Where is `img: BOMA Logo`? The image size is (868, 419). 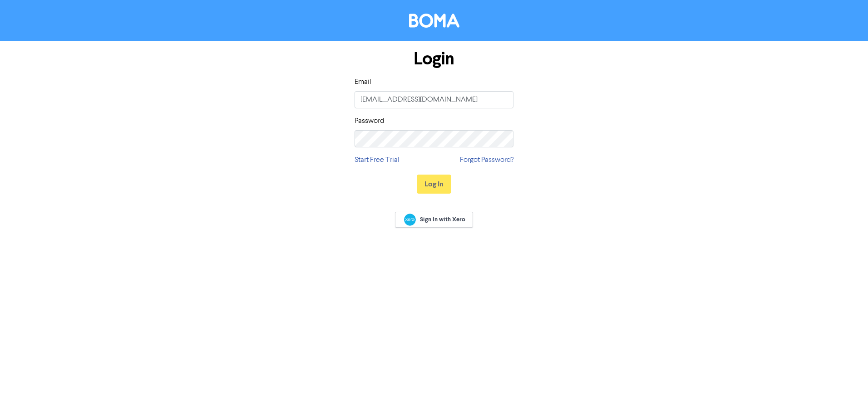
img: BOMA Logo is located at coordinates (434, 20).